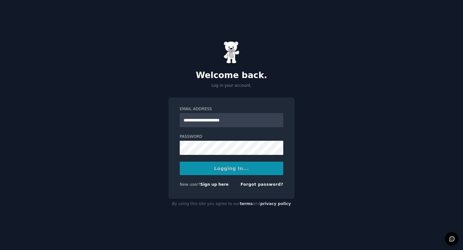 The width and height of the screenshot is (463, 250). What do you see at coordinates (232, 109) in the screenshot?
I see `label: Email Address` at bounding box center [232, 109].